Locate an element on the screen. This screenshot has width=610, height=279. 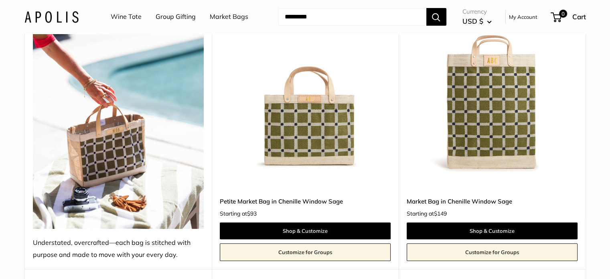
a: Wine Tote is located at coordinates (126, 17).